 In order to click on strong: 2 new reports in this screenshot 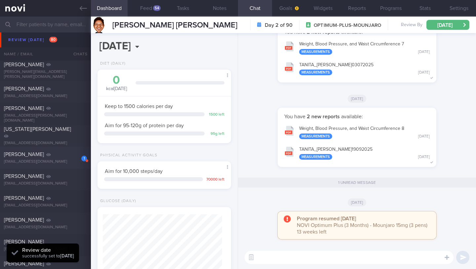, I will do `click(324, 116)`.